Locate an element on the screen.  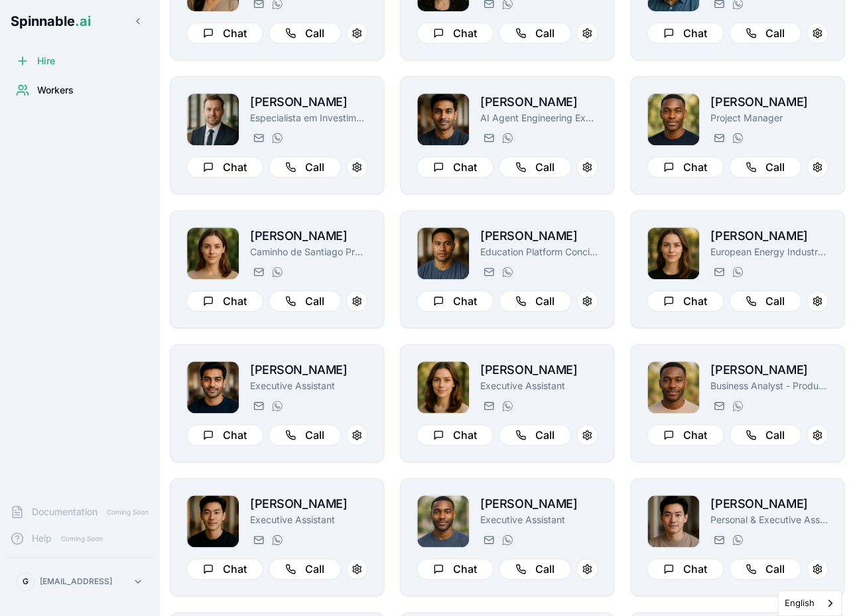
img: Daisy BorgesSmith is located at coordinates (443, 387).